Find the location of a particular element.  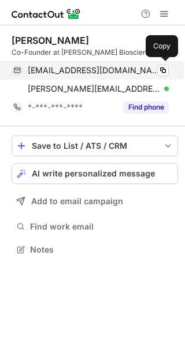

span: Find work email is located at coordinates (102, 227).